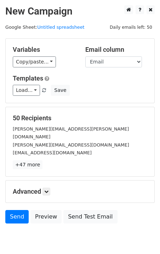  I want to click on h5: Advanced, so click(80, 191).